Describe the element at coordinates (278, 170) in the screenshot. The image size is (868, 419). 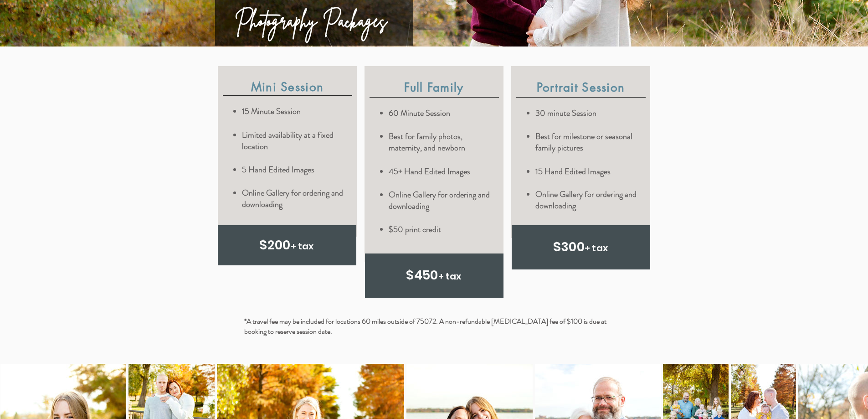
I see `span: 5 Hand Edited Images` at that location.